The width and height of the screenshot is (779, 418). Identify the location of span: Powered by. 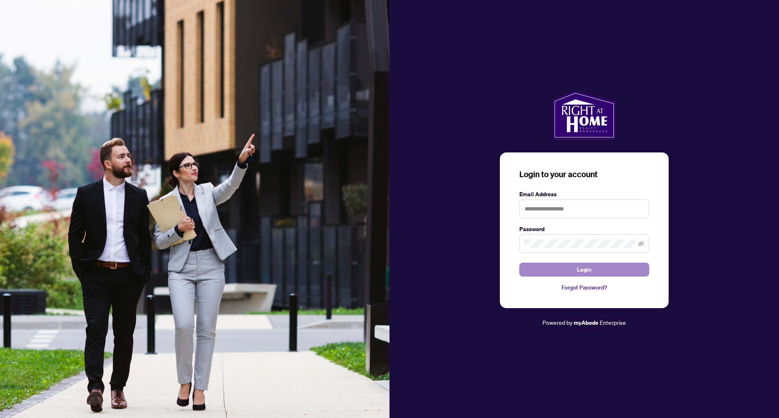
(558, 323).